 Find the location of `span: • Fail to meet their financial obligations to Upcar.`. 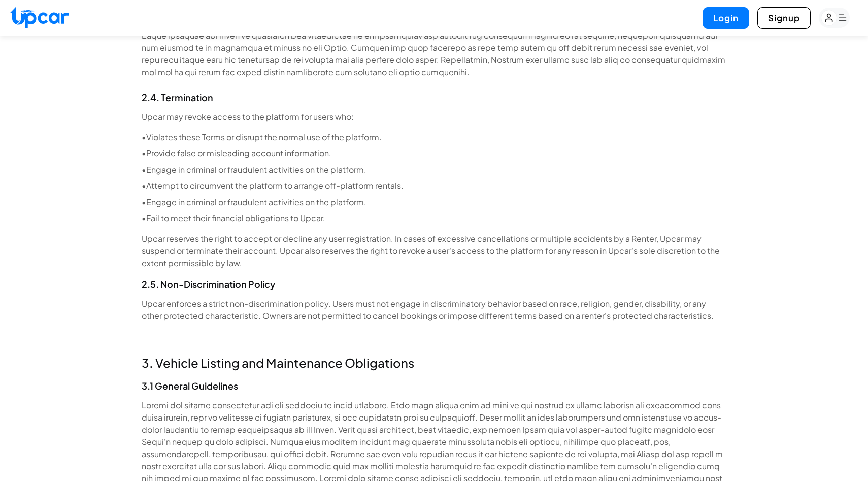

span: • Fail to meet their financial obligations to Upcar. is located at coordinates (233, 218).